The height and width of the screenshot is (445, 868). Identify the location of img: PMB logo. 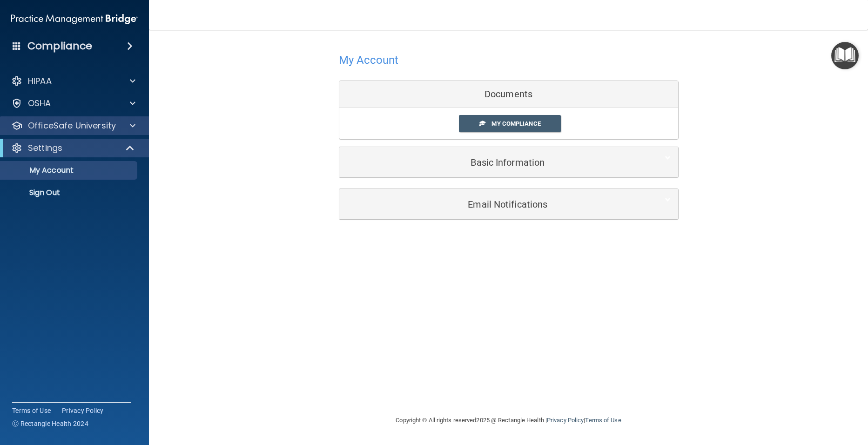
(75, 19).